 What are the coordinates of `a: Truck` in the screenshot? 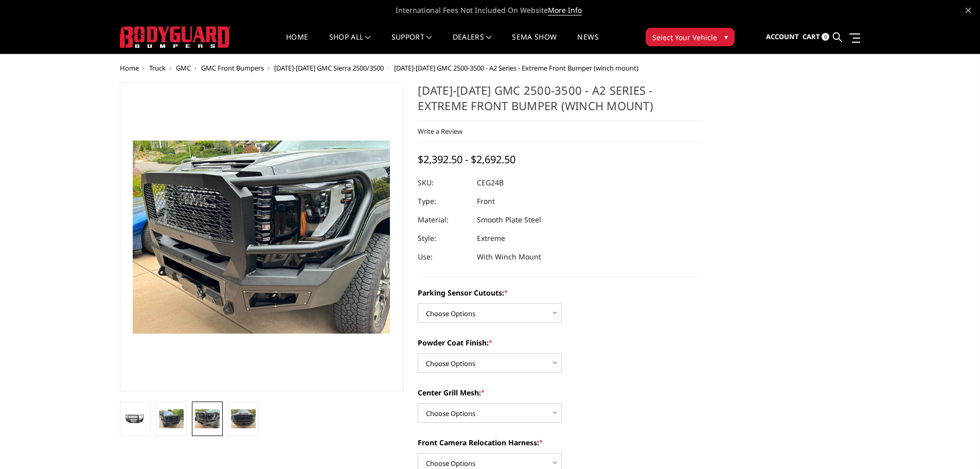 It's located at (158, 68).